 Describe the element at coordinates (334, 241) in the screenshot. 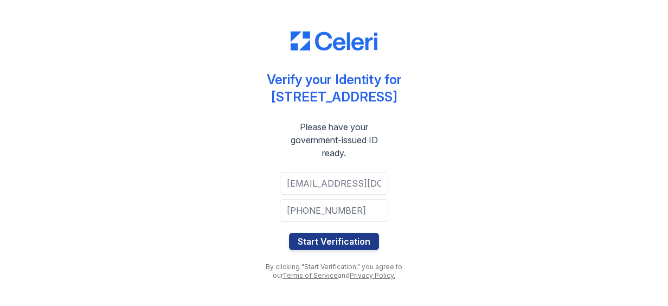

I see `button: Start Verification` at that location.